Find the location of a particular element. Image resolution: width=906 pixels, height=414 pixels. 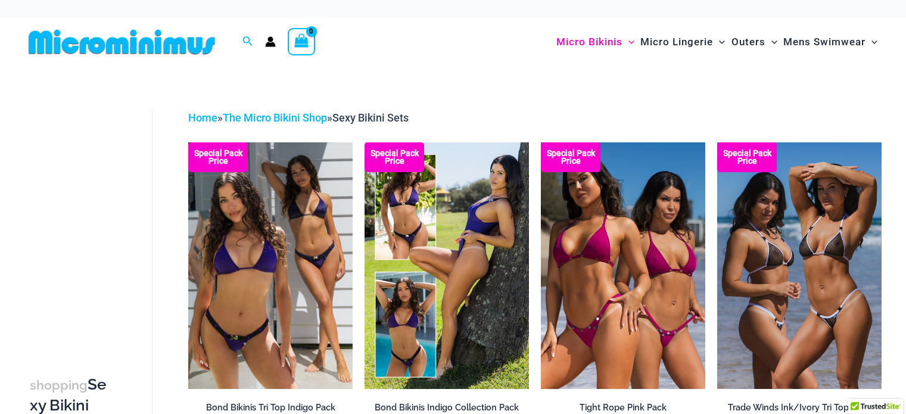

img: Top Bum Pack is located at coordinates (800, 266).